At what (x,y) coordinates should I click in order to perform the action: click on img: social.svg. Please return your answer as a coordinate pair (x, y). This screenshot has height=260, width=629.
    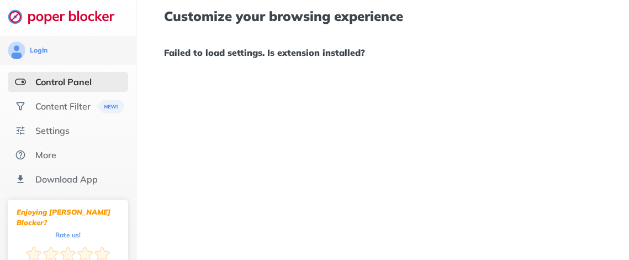
    Looking at the image, I should click on (20, 106).